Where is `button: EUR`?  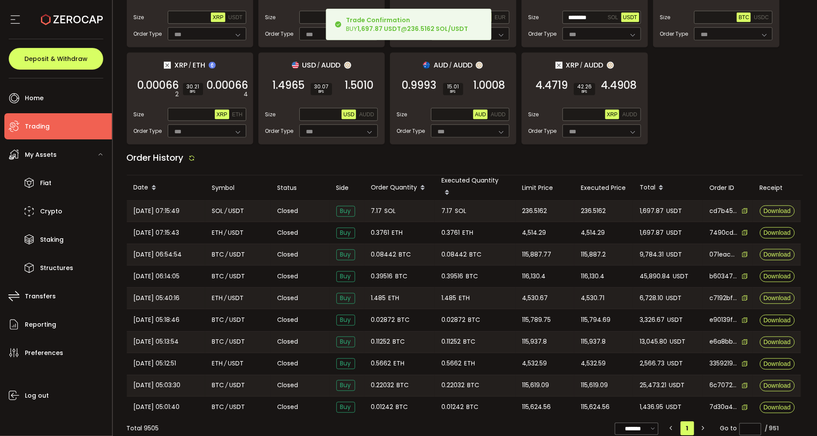 button: EUR is located at coordinates (500, 17).